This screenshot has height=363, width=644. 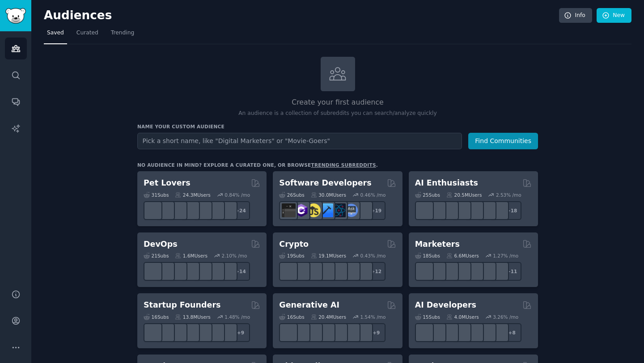 What do you see at coordinates (203, 272) in the screenshot?
I see `img: platformengineering` at bounding box center [203, 272].